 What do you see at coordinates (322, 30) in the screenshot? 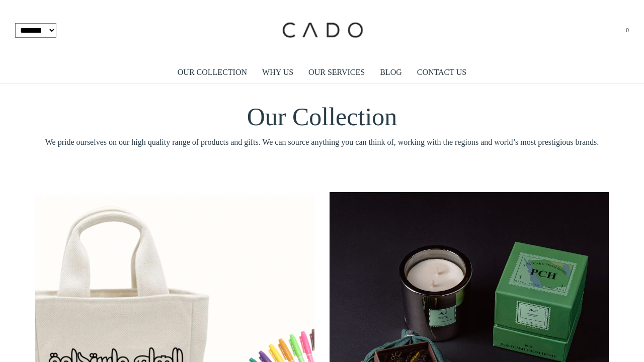
I see `img: cadogifting` at bounding box center [322, 30].